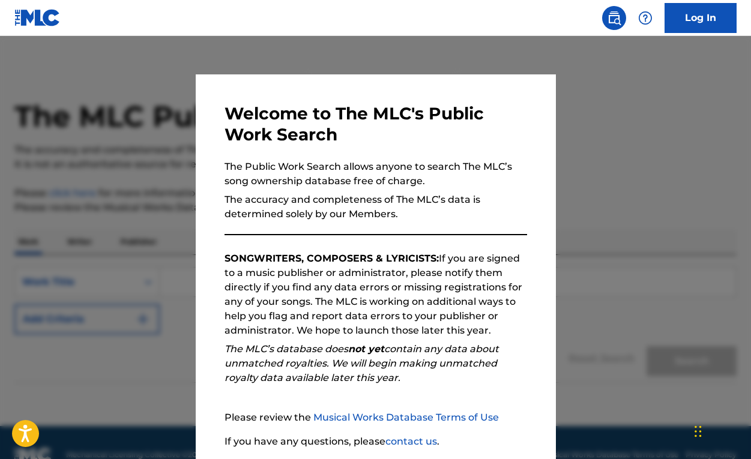 This screenshot has width=751, height=459. I want to click on a: Musical Works Database Terms of Use, so click(406, 417).